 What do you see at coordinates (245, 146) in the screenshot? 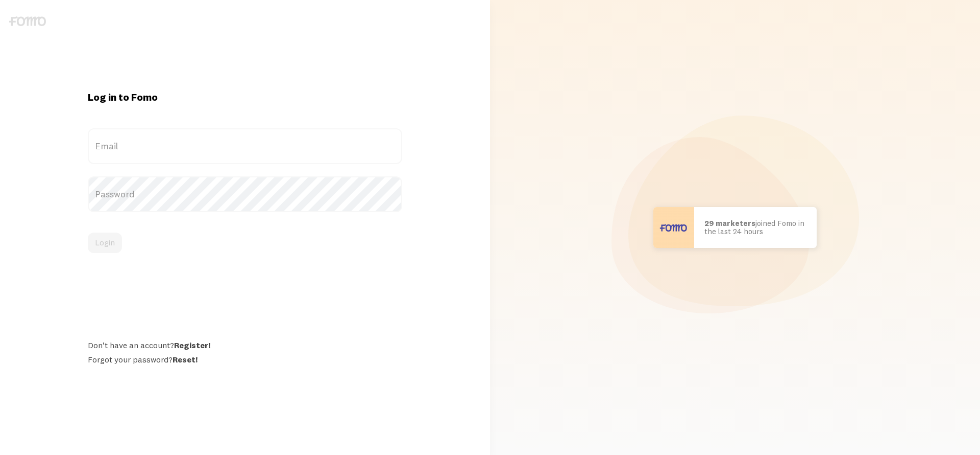
I see `label: Email` at bounding box center [245, 146].